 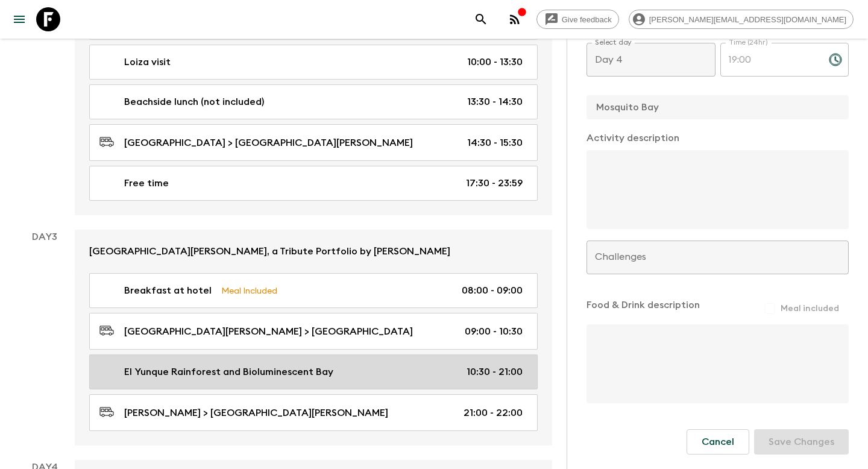 What do you see at coordinates (146, 183) in the screenshot?
I see `p: Free time` at bounding box center [146, 183].